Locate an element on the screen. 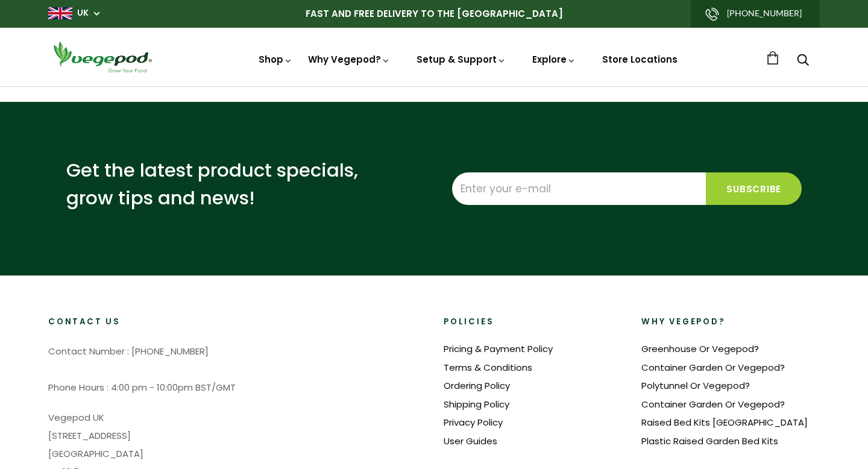 The image size is (868, 469). a: Shop is located at coordinates (276, 59).